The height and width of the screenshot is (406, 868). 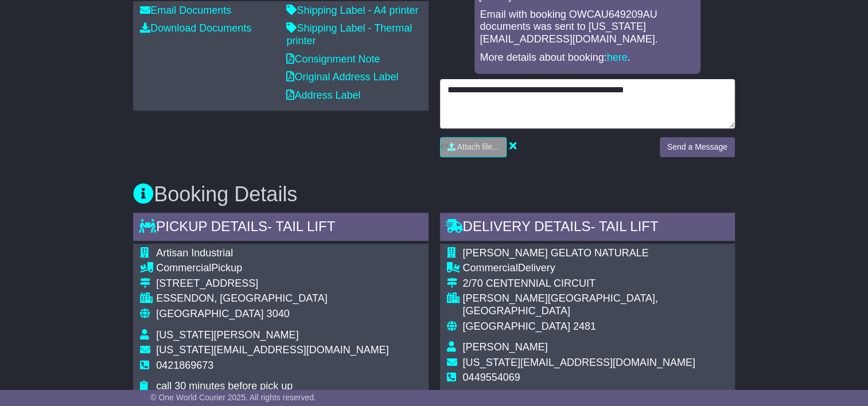 I want to click on span: 0449554069, so click(x=491, y=377).